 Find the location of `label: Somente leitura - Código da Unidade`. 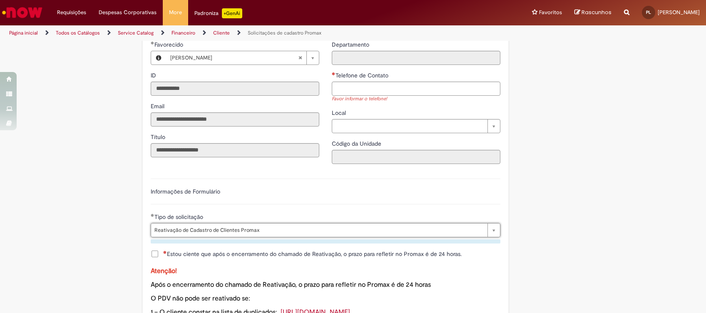

label: Somente leitura - Código da Unidade is located at coordinates (357, 144).